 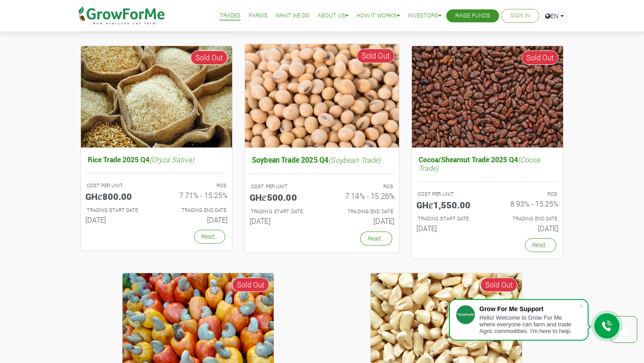 I want to click on a: Raise Funds, so click(x=473, y=16).